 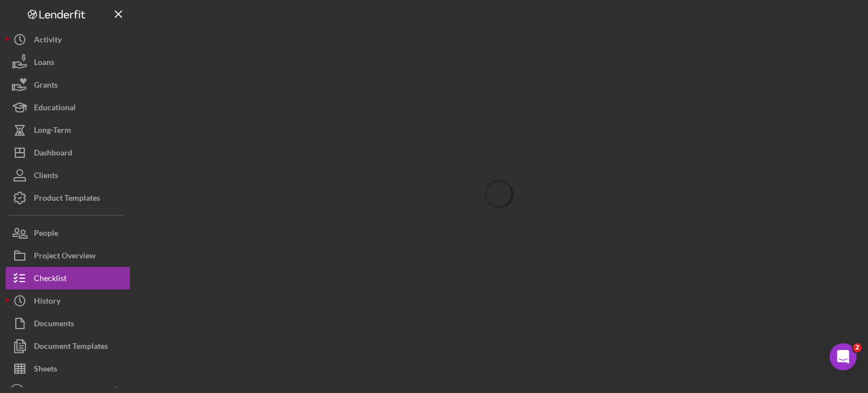 What do you see at coordinates (68, 130) in the screenshot?
I see `button: Long-Term` at bounding box center [68, 130].